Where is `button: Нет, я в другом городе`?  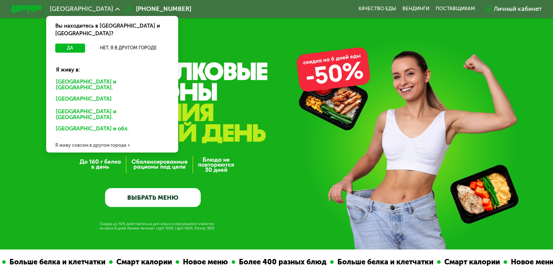
button: Нет, я в другом городе is located at coordinates (128, 48).